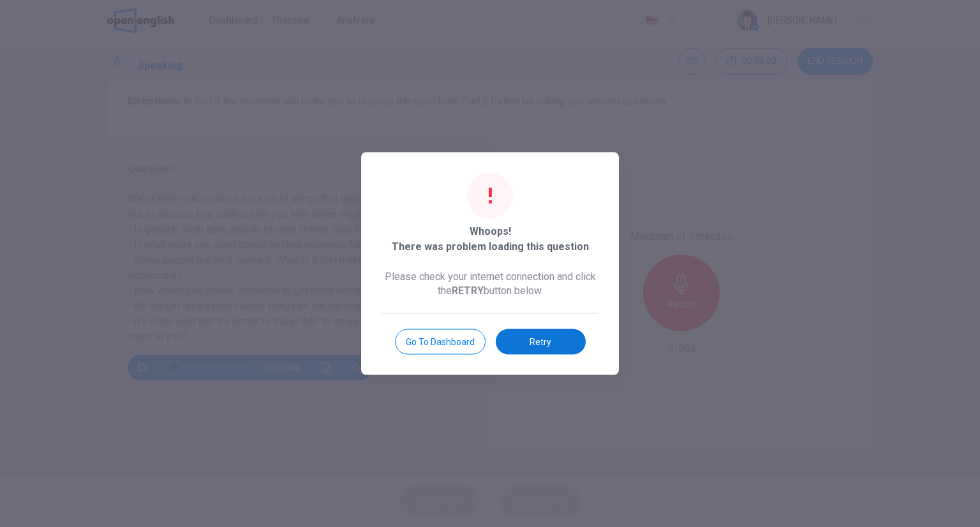  What do you see at coordinates (490, 232) in the screenshot?
I see `span: Whoops!` at bounding box center [490, 232].